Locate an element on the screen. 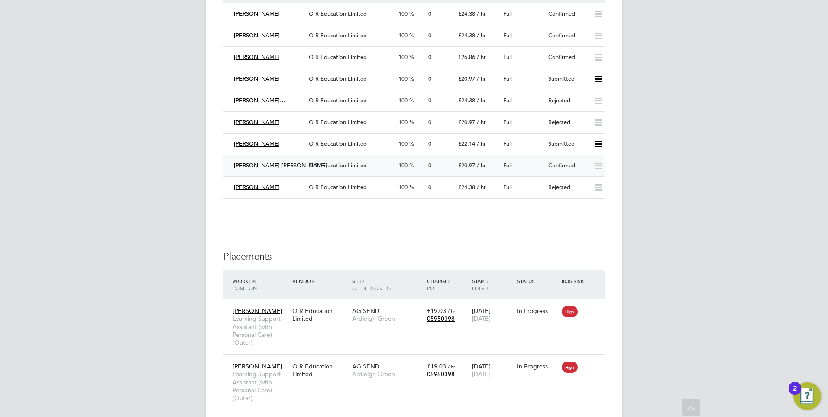  div: Start is located at coordinates (492, 284).